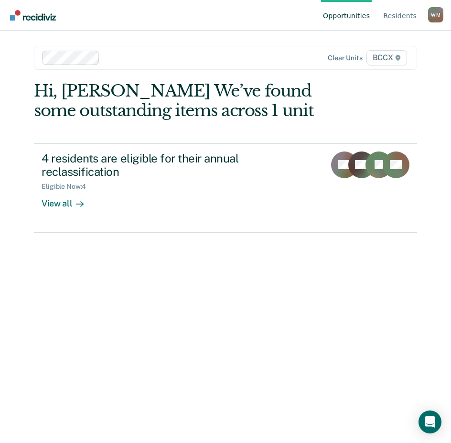 This screenshot has height=443, width=451. What do you see at coordinates (33, 15) in the screenshot?
I see `img: Recidiviz` at bounding box center [33, 15].